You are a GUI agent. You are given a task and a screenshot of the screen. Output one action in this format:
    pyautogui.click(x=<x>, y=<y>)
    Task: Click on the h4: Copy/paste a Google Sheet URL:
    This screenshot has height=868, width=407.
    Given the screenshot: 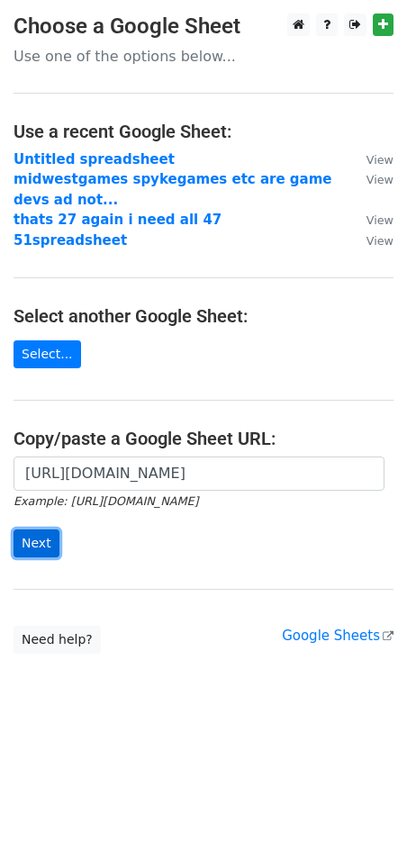 What is the action you would take?
    pyautogui.click(x=204, y=438)
    